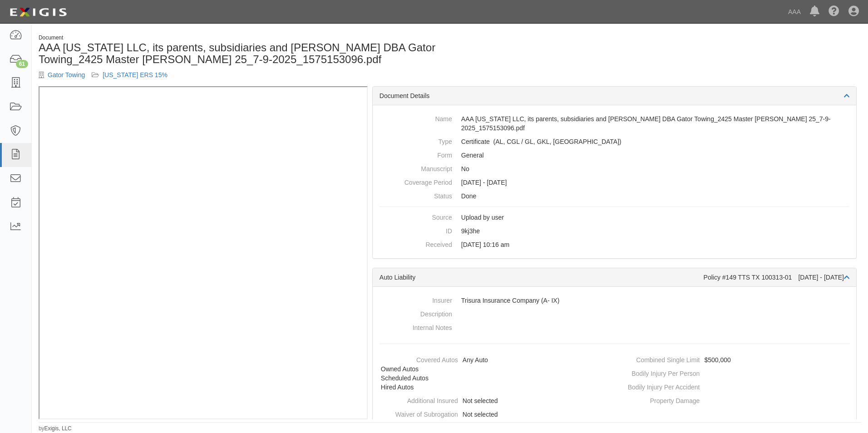 Image resolution: width=868 pixels, height=433 pixels. Describe the element at coordinates (416, 194) in the screenshot. I see `dt: Status` at that location.